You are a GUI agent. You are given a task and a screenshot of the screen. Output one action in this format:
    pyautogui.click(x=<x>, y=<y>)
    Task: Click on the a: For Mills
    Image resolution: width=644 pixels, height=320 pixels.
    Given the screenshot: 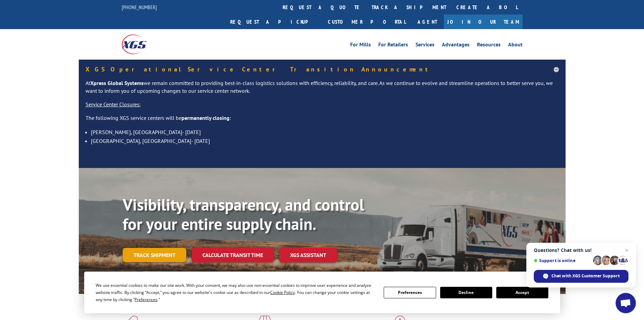 What is the action you would take?
    pyautogui.click(x=360, y=45)
    